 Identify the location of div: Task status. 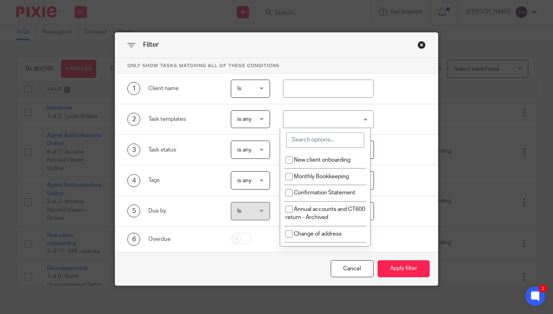
(183, 150).